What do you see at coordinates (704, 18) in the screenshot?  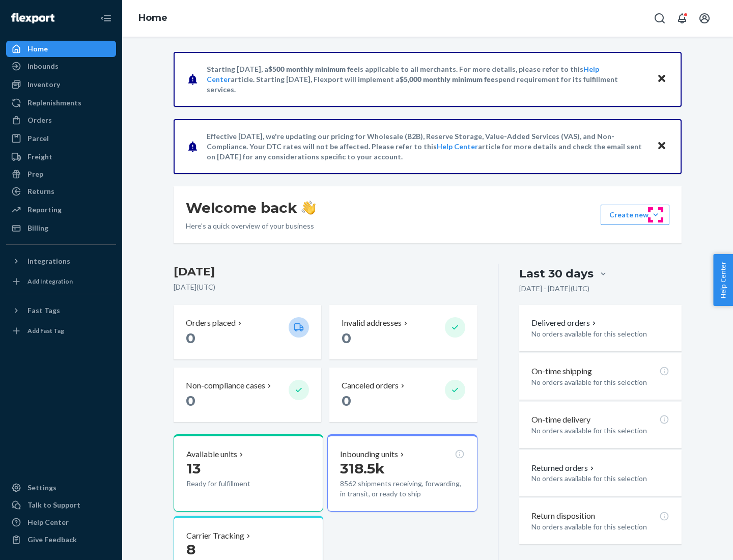 I see `button: Open account menu` at bounding box center [704, 18].